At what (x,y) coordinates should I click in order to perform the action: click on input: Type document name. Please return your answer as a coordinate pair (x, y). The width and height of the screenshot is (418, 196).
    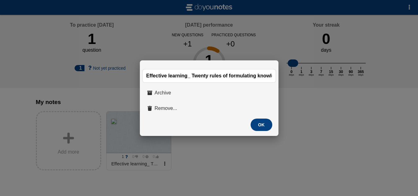
    Looking at the image, I should click on (209, 76).